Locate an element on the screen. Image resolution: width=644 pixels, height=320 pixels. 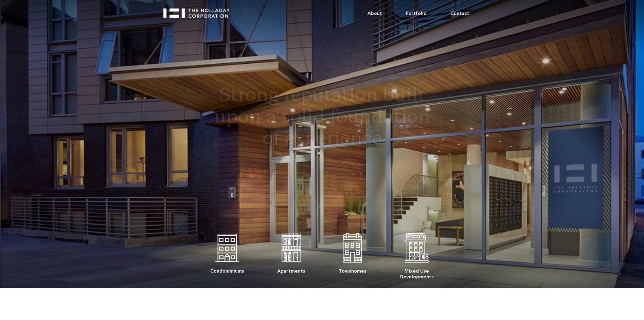
a: home is located at coordinates (199, 11).